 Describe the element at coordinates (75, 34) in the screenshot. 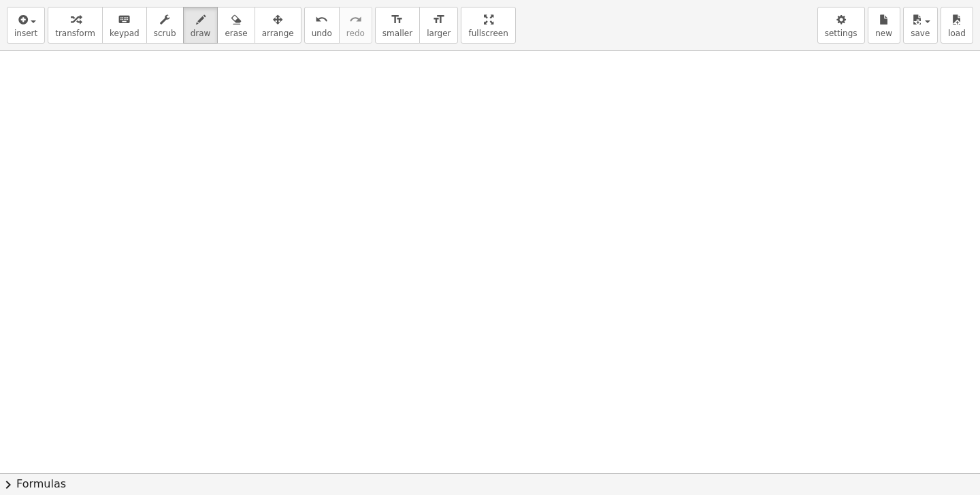

I see `span: transform` at that location.